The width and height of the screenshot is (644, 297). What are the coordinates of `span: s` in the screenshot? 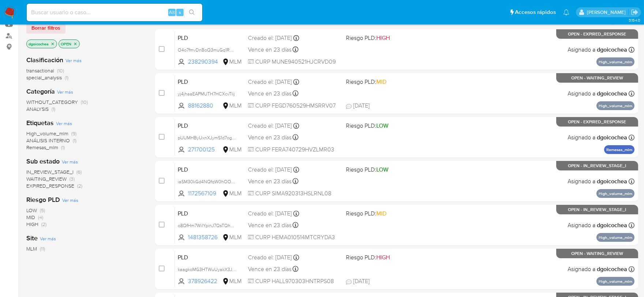 It's located at (180, 12).